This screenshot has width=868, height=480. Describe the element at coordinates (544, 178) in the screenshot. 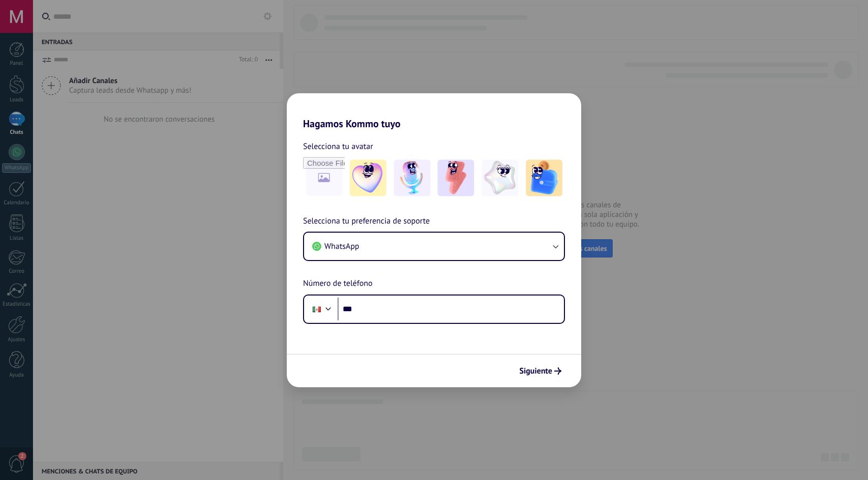

I see `img: -5.jpeg` at that location.